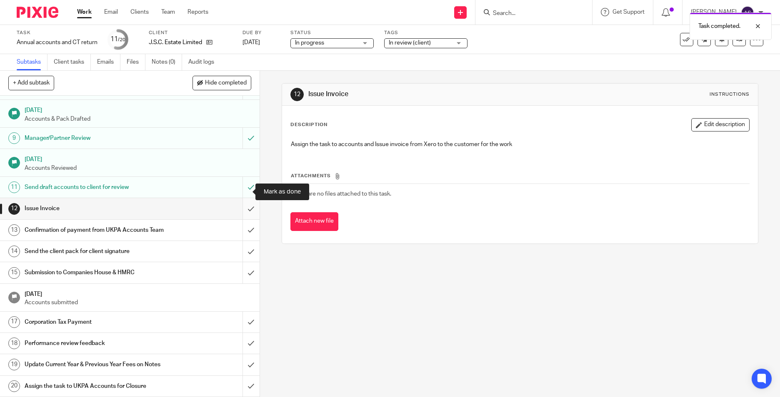  Describe the element at coordinates (14, 230) in the screenshot. I see `div: 13` at that location.